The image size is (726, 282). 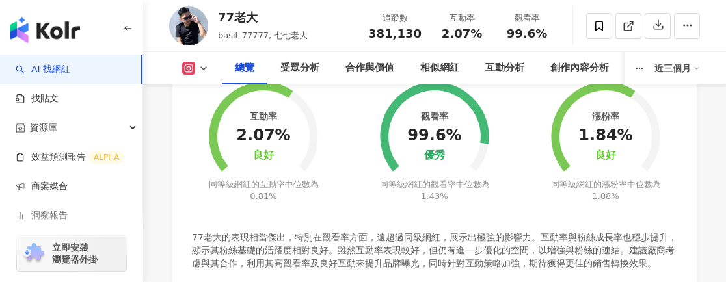 I want to click on span: 1.08%, so click(x=605, y=196).